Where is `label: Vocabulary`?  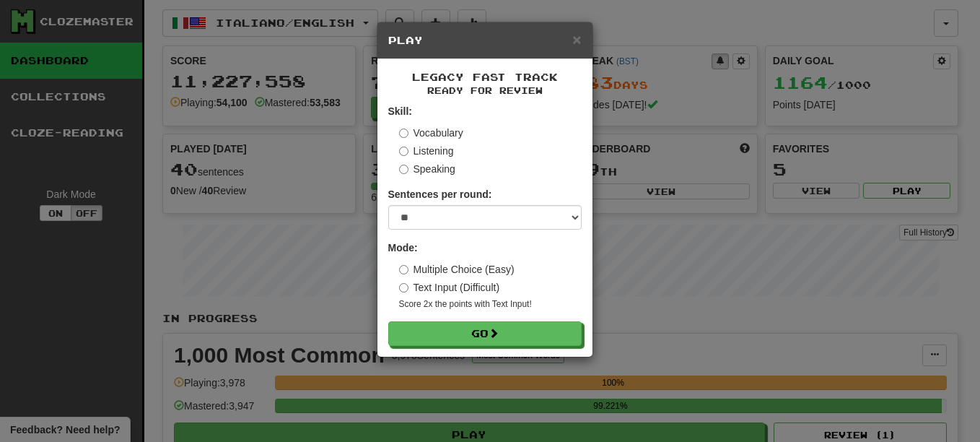
label: Vocabulary is located at coordinates (431, 133).